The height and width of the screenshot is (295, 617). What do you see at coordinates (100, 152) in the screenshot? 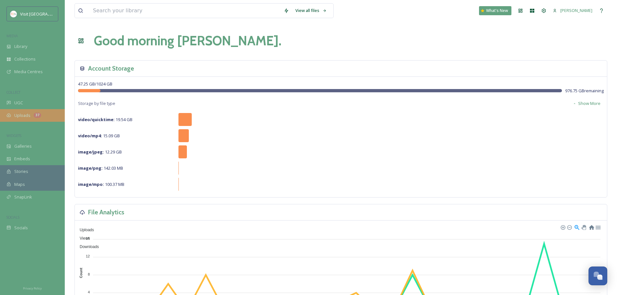
I see `span: 12.29 GB` at bounding box center [100, 152].